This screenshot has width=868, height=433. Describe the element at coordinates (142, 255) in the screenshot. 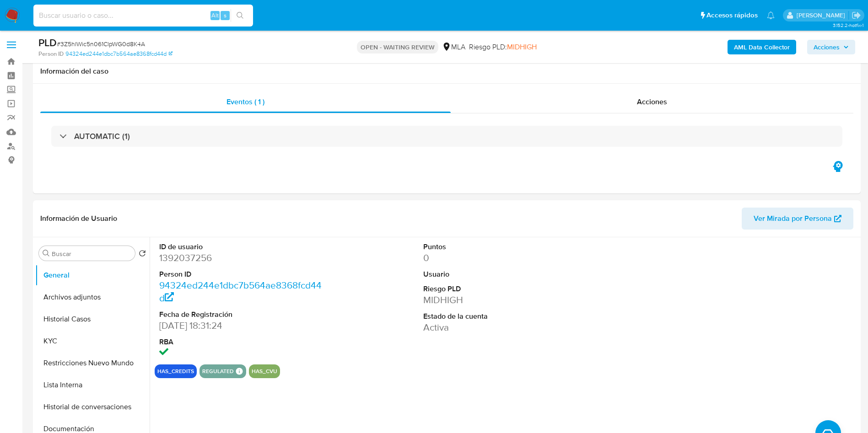

I see `button: Volver al orden por defecto` at that location.